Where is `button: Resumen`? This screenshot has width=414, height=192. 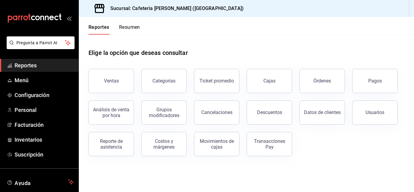
button: Resumen is located at coordinates (129, 29).